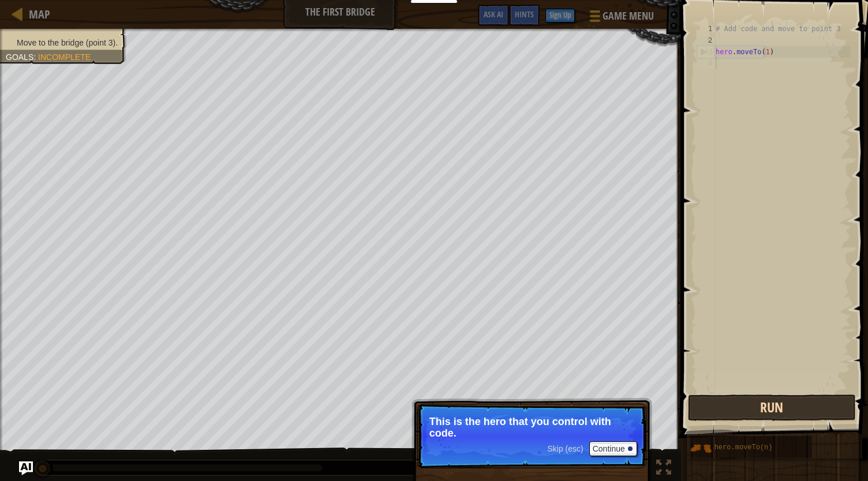 Image resolution: width=868 pixels, height=481 pixels. Describe the element at coordinates (707, 52) in the screenshot. I see `div: 3` at that location.